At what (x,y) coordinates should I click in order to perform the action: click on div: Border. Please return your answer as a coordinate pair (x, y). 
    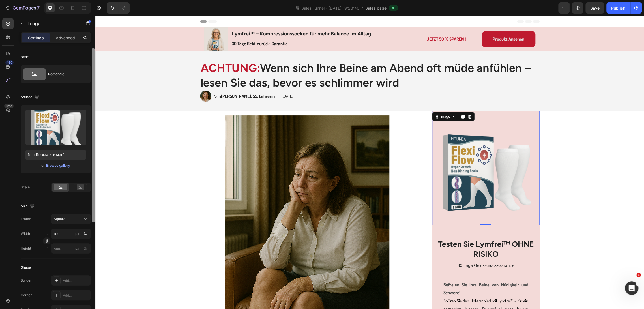
    Looking at the image, I should click on (26, 281).